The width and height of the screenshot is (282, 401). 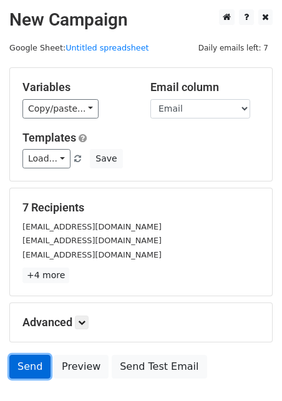 I want to click on a: Send Test Email, so click(x=159, y=367).